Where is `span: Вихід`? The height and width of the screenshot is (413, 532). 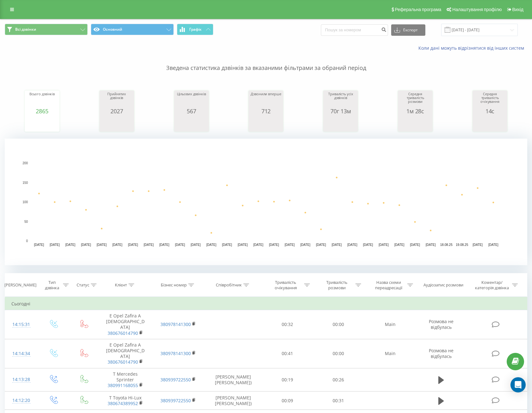 span: Вихід is located at coordinates (518, 9).